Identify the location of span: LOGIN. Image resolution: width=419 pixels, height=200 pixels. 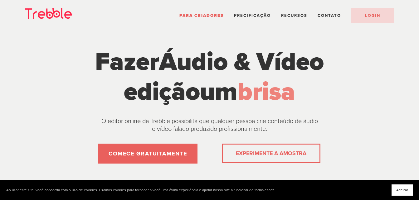
(373, 16).